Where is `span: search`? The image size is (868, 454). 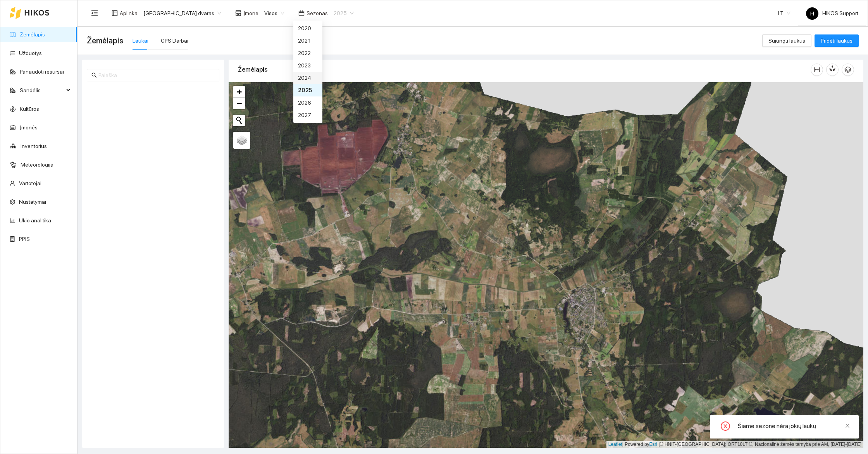 span: search is located at coordinates (94, 75).